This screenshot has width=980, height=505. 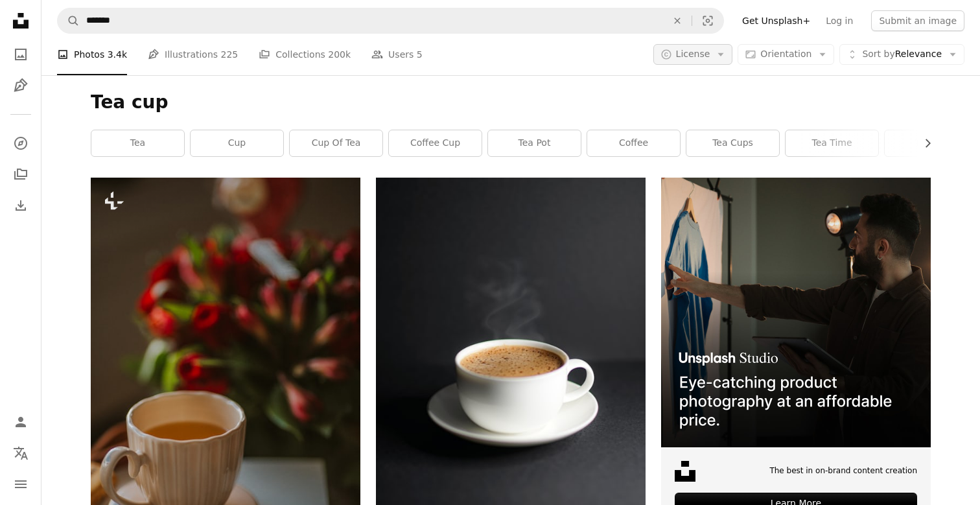 What do you see at coordinates (419, 54) in the screenshot?
I see `span: 5` at bounding box center [419, 54].